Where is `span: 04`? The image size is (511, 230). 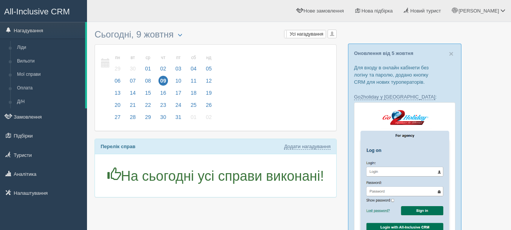
span: 04 is located at coordinates (194, 68).